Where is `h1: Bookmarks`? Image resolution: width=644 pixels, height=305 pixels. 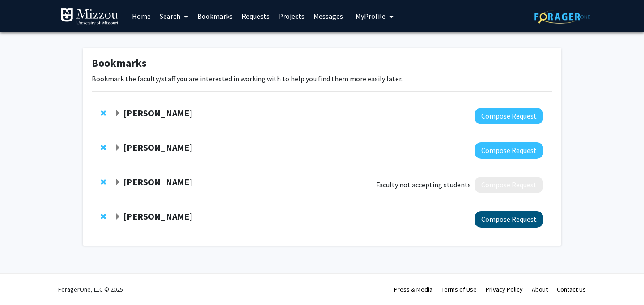
h1: Bookmarks is located at coordinates (322, 63).